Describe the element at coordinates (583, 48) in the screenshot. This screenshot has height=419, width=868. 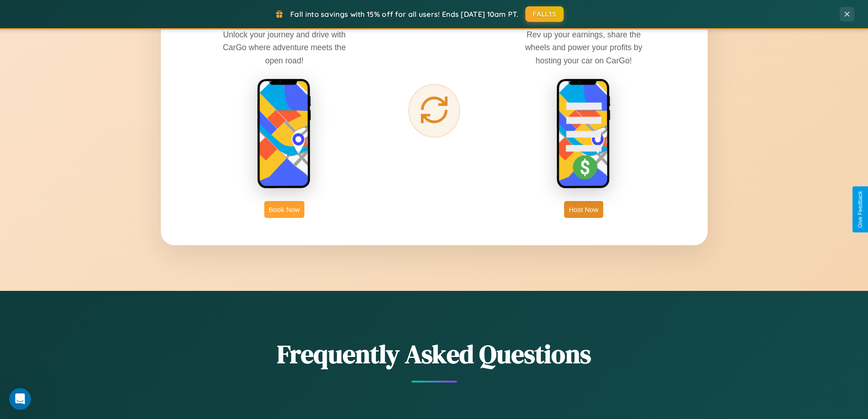
I see `p: Rev up your earnings, share the wheels and power your profits by hosting your car on CarGo!` at that location.